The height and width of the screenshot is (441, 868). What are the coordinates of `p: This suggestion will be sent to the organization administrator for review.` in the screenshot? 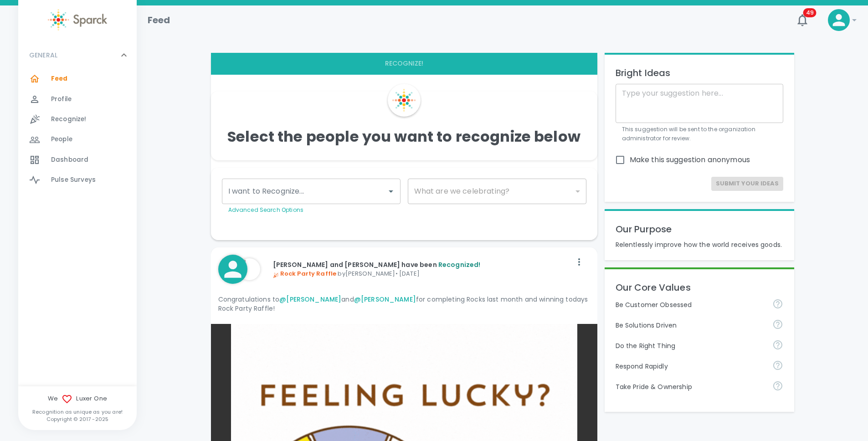 It's located at (699, 134).